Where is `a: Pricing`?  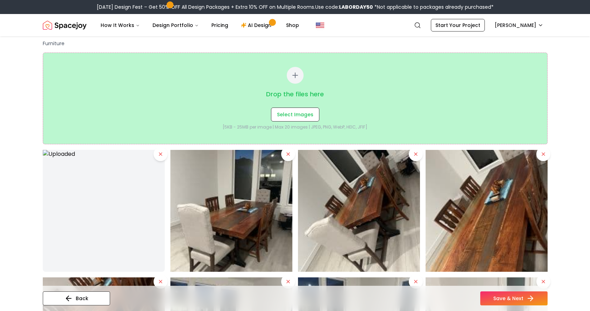 a: Pricing is located at coordinates (220, 25).